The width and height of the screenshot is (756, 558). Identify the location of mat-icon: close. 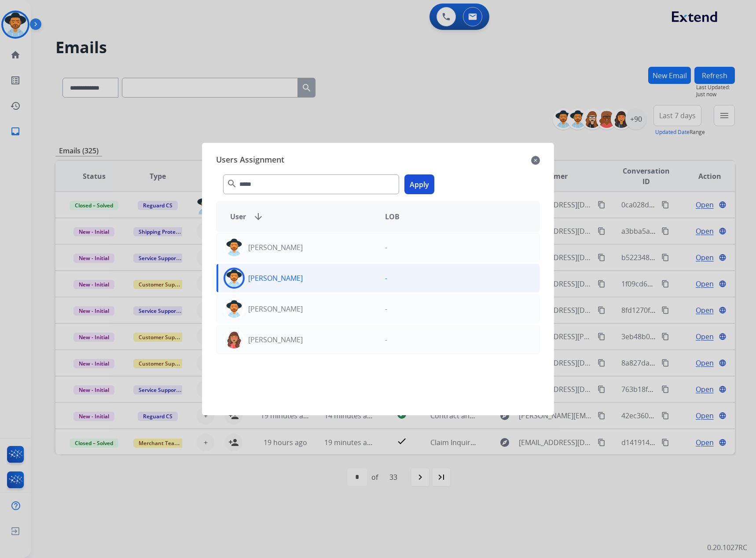
(536, 160).